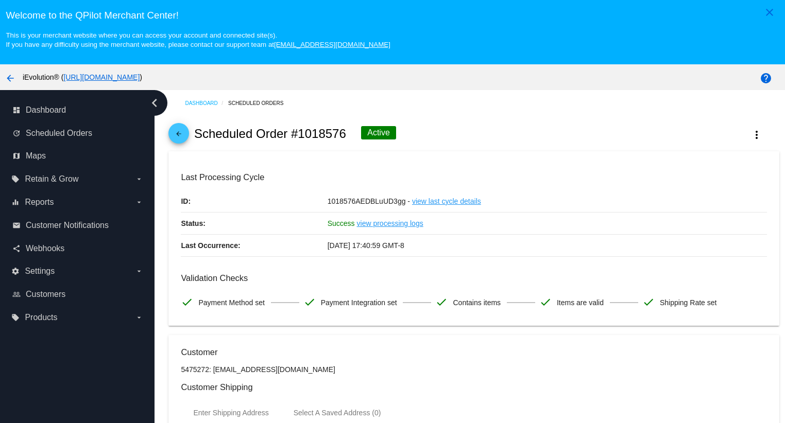 The width and height of the screenshot is (785, 423). I want to click on i: update, so click(16, 133).